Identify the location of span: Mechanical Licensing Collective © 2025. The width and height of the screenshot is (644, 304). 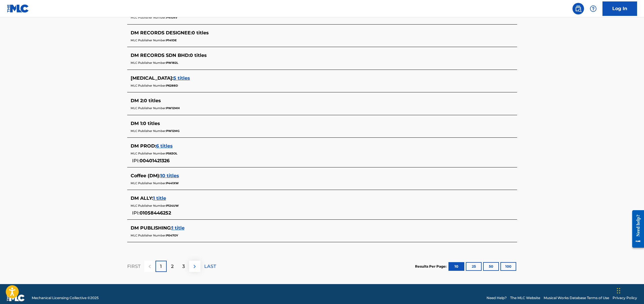
(65, 298).